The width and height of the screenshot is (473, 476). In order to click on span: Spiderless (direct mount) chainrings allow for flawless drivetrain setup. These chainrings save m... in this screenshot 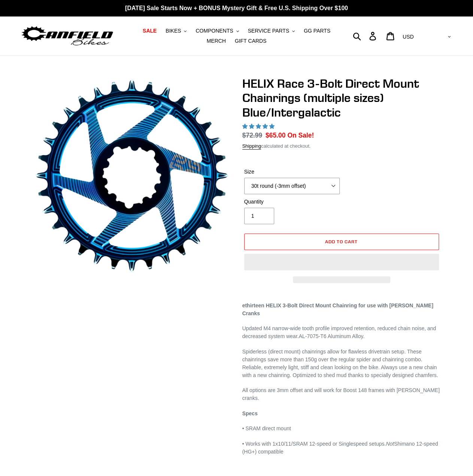, I will do `click(340, 363)`.